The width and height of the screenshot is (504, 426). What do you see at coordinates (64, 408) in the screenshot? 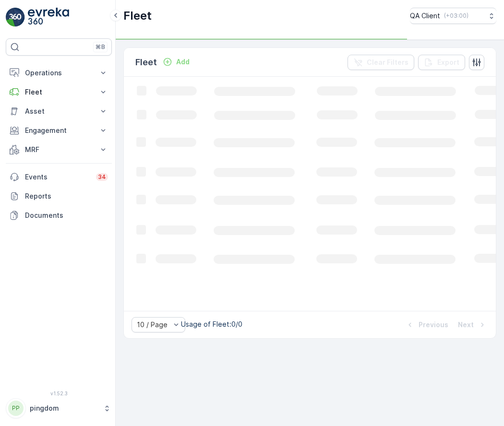
I see `p: pingdom` at bounding box center [64, 408].